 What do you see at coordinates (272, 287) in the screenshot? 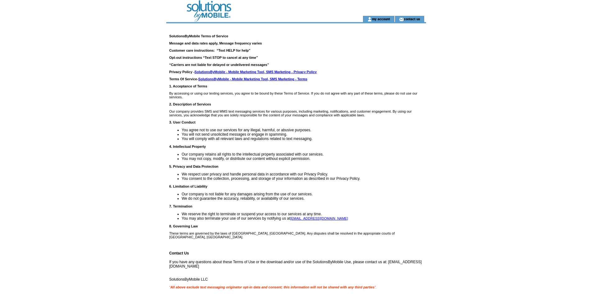
I see `strong: All above exclude text messaging originator opt-in data and consent; this information will not be...` at bounding box center [272, 287].